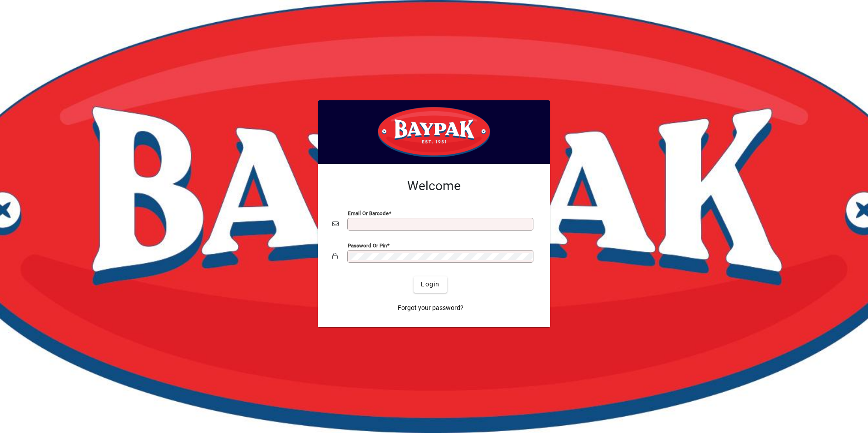 The height and width of the screenshot is (433, 868). I want to click on mat-label: Email or Barcode, so click(368, 213).